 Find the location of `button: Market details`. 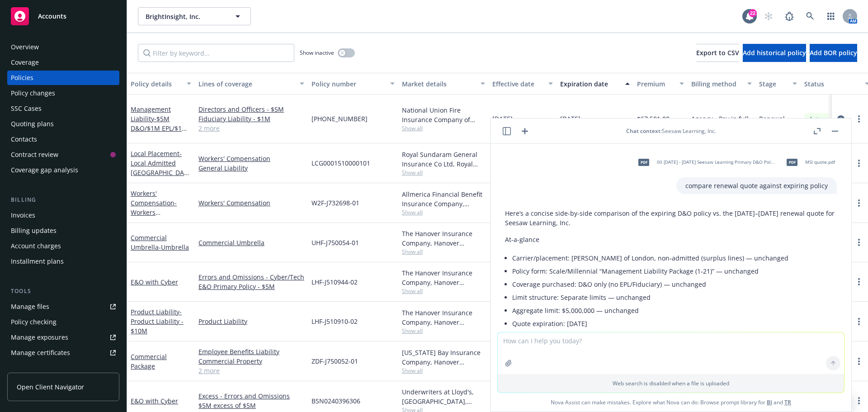

button: Market details is located at coordinates (443, 83).